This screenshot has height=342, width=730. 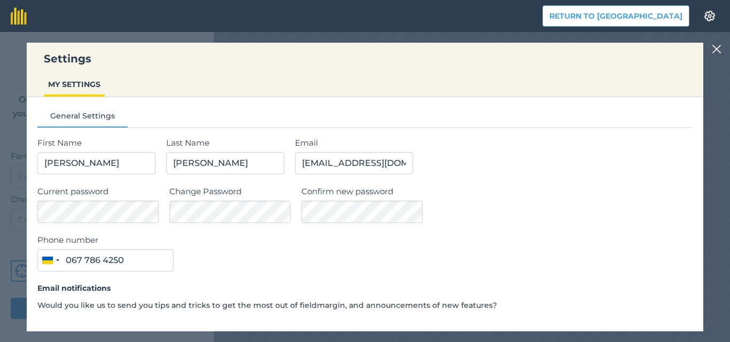 I want to click on img: A cog icon, so click(x=709, y=16).